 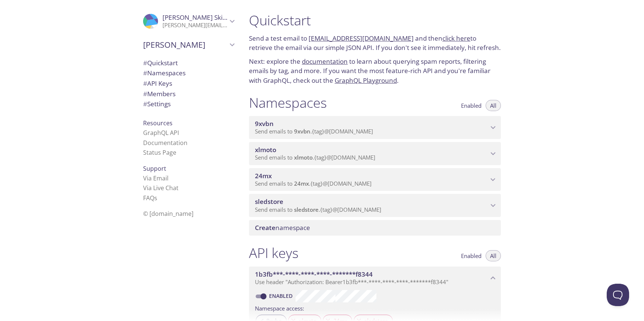 I want to click on a: Status Page, so click(x=159, y=152).